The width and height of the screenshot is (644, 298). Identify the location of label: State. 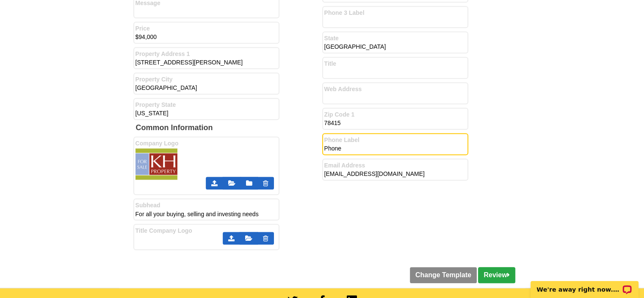
(395, 38).